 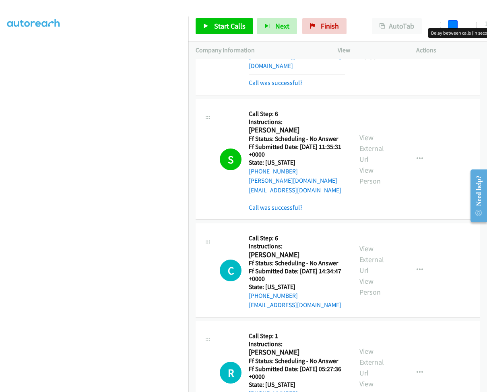 I want to click on h5: Call Step: 1, so click(x=296, y=336).